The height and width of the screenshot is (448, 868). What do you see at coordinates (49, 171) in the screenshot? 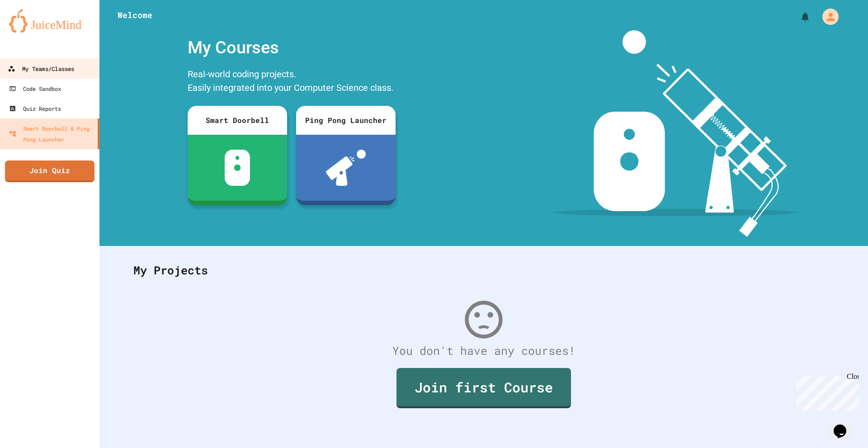
I see `a: Join Quiz` at bounding box center [49, 171].